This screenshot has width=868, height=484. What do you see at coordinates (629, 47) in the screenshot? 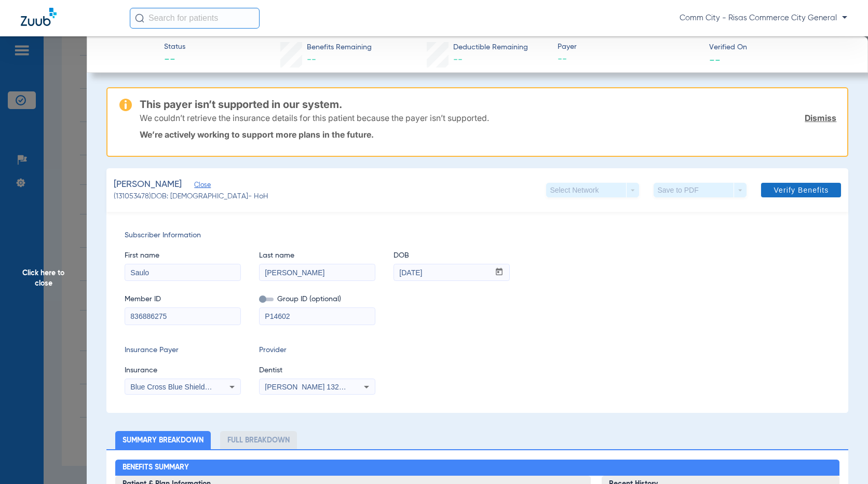
I see `span: Payer` at bounding box center [629, 47].